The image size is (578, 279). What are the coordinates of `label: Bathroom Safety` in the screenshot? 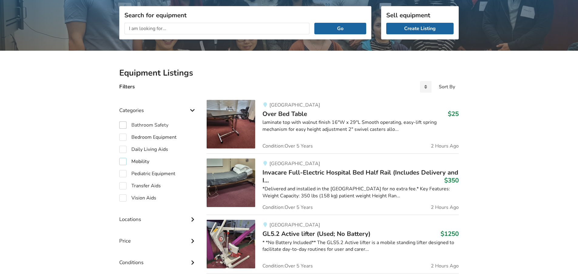 It's located at (144, 125).